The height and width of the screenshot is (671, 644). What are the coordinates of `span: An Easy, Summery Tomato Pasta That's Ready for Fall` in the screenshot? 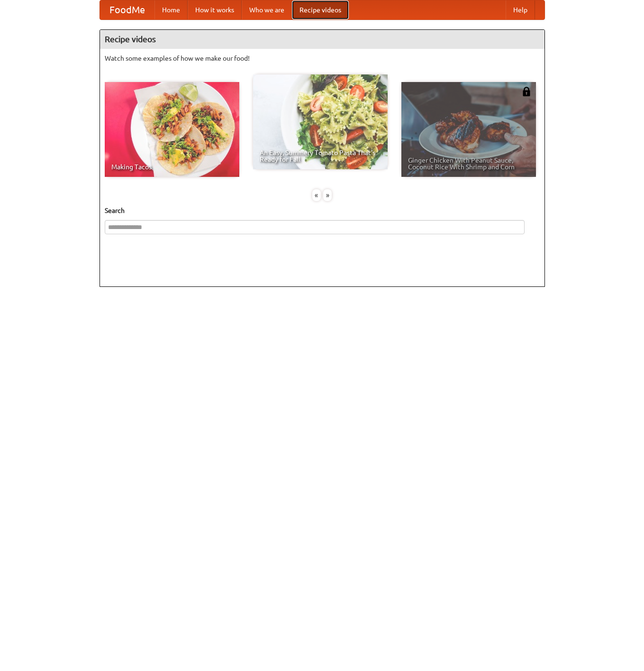 It's located at (320, 156).